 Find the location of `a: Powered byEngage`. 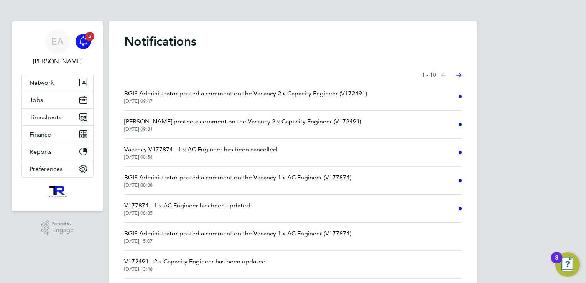

a: Powered byEngage is located at coordinates (57, 228).